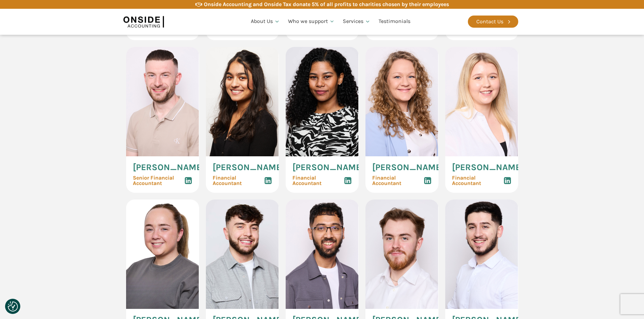 This screenshot has height=319, width=644. Describe the element at coordinates (13, 306) in the screenshot. I see `button: Consent Preferences` at that location.